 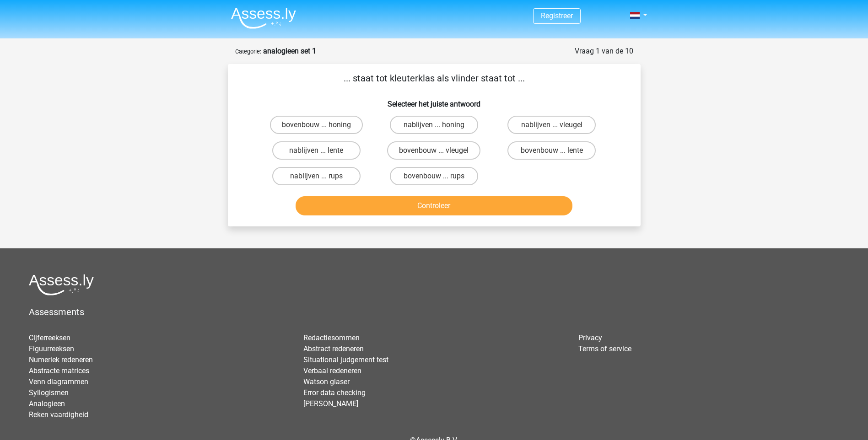 I want to click on a: Analogieen, so click(x=46, y=404).